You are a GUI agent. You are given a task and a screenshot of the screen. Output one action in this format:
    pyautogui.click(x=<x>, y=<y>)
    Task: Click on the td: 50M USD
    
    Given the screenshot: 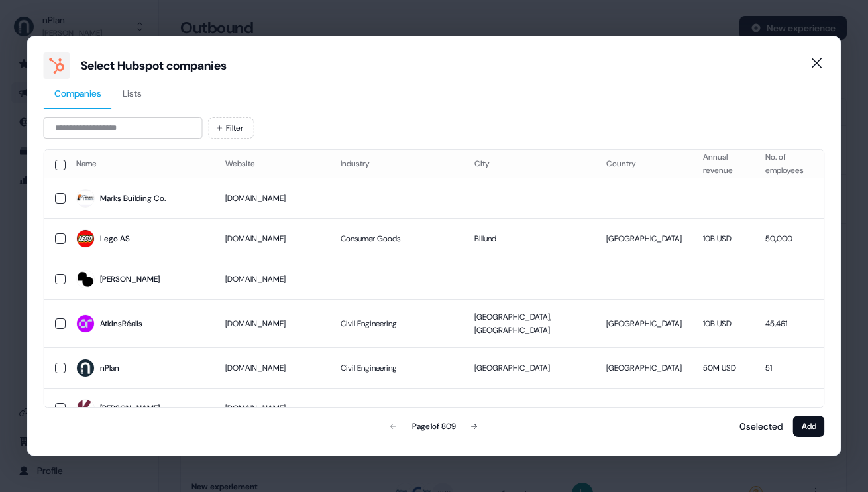 What is the action you would take?
    pyautogui.click(x=723, y=368)
    